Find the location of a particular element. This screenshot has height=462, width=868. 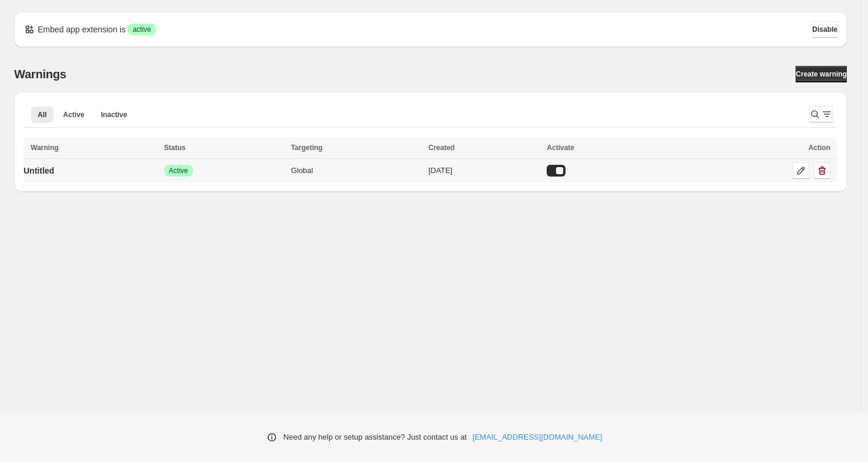

span: Created is located at coordinates (442, 147).